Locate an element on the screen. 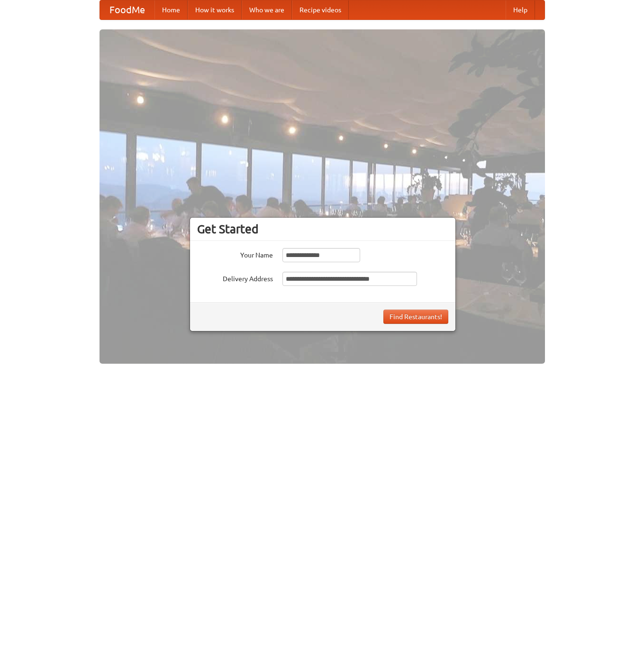 This screenshot has height=671, width=644. a: Help is located at coordinates (521, 10).